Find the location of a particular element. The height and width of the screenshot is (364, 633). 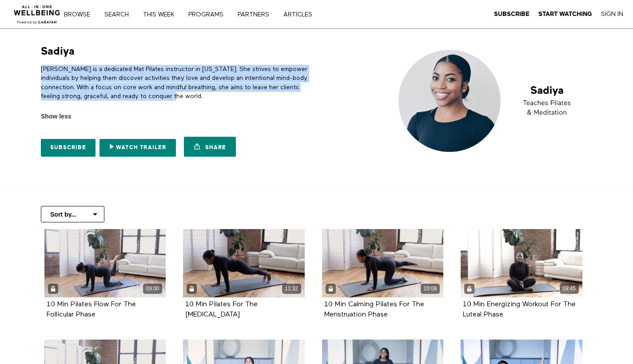

a: PARTNERS is located at coordinates (256, 15).